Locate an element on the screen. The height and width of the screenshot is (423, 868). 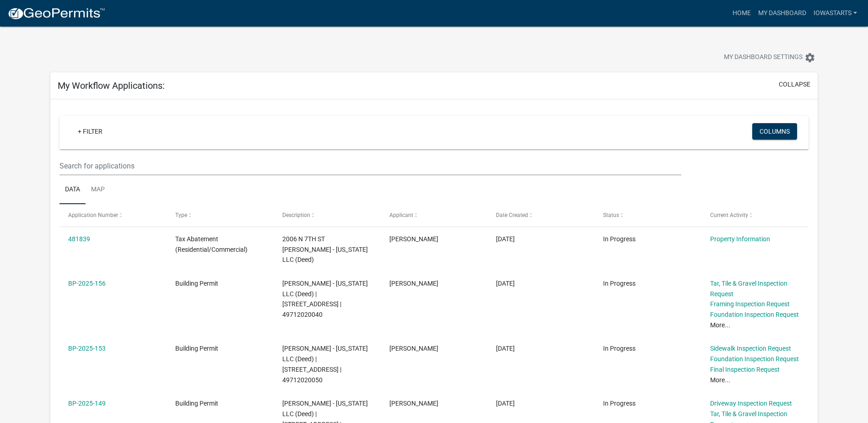
a: IowaStarts is located at coordinates (835, 13).